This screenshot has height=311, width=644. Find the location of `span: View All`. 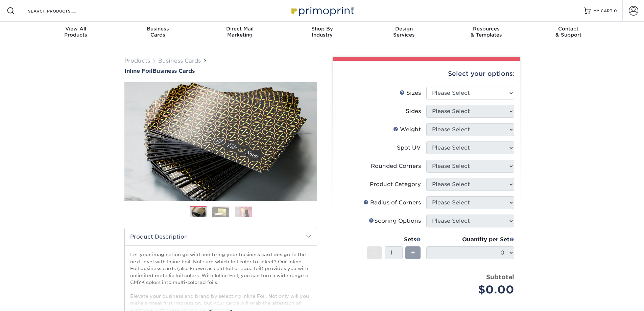

span: View All is located at coordinates (76, 29).